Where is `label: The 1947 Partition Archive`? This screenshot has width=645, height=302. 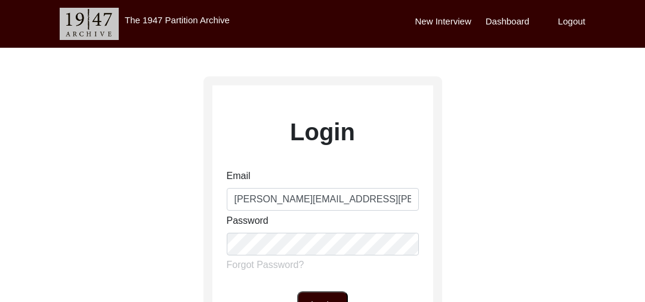 label: The 1947 Partition Archive is located at coordinates (177, 20).